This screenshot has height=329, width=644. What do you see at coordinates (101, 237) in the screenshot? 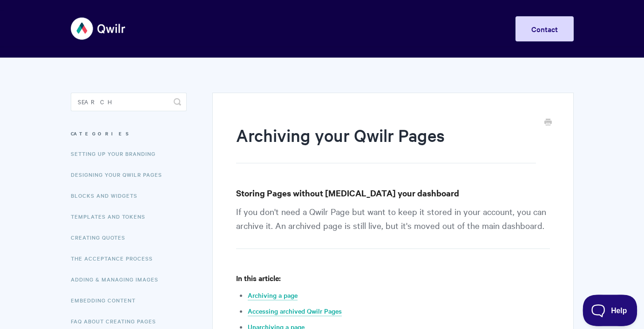
I see `a: Creating Quotes` at bounding box center [101, 237].